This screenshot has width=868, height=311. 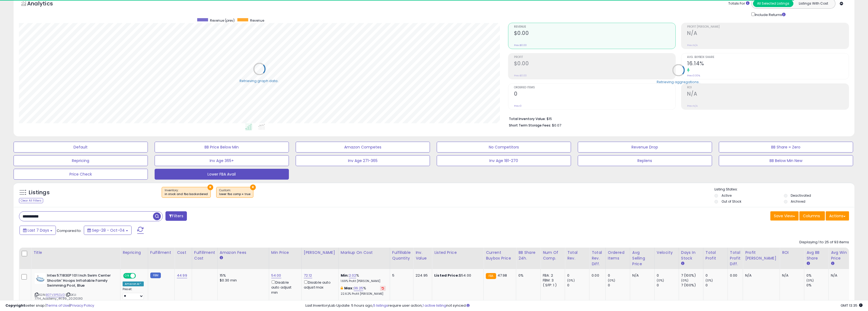 What do you see at coordinates (785, 147) in the screenshot?
I see `button: BB Share = Zero` at bounding box center [785, 147].